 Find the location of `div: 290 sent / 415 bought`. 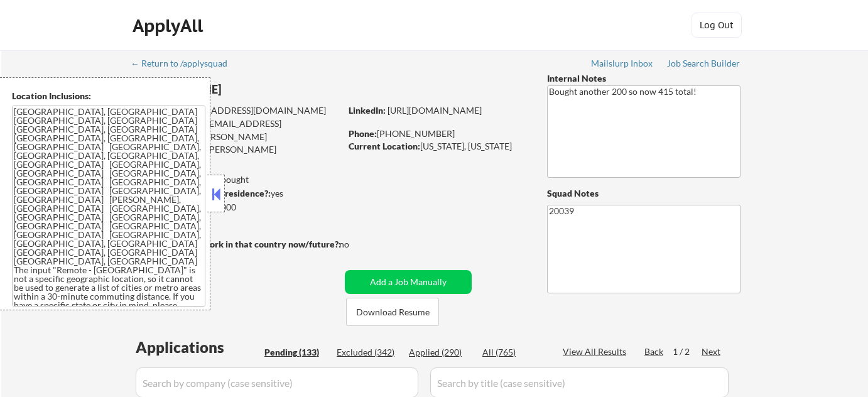

div: 290 sent / 415 bought is located at coordinates (235, 180).